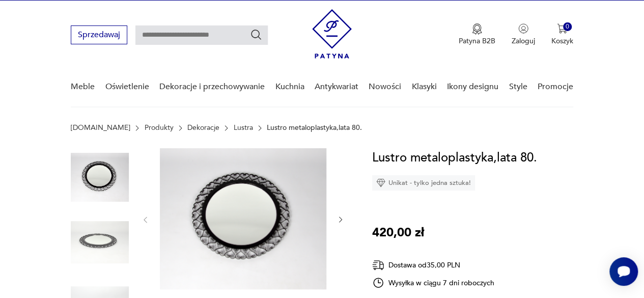 This screenshot has width=644, height=298. What do you see at coordinates (556, 87) in the screenshot?
I see `a: Promocje` at bounding box center [556, 87].